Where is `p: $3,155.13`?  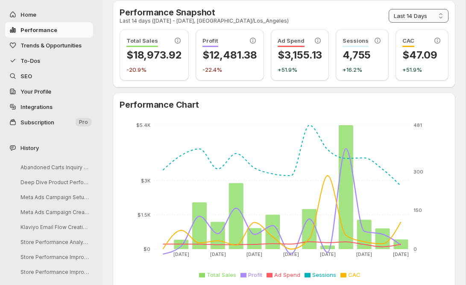
p: $3,155.13 is located at coordinates (300, 55).